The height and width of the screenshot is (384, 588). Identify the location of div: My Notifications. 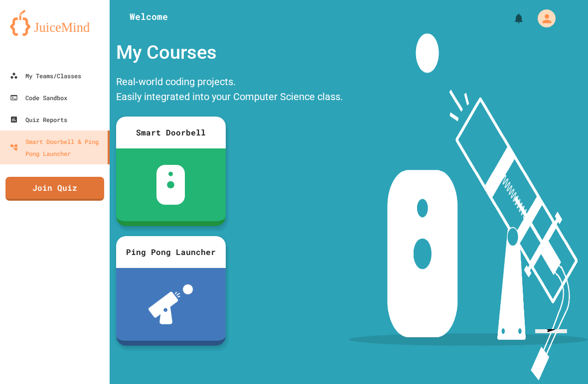
(511, 18).